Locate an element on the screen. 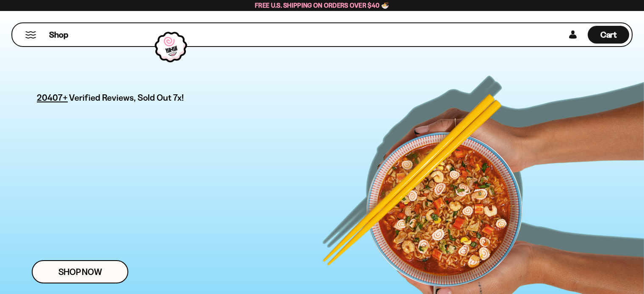 Image resolution: width=644 pixels, height=294 pixels. a: Shop Now is located at coordinates (80, 272).